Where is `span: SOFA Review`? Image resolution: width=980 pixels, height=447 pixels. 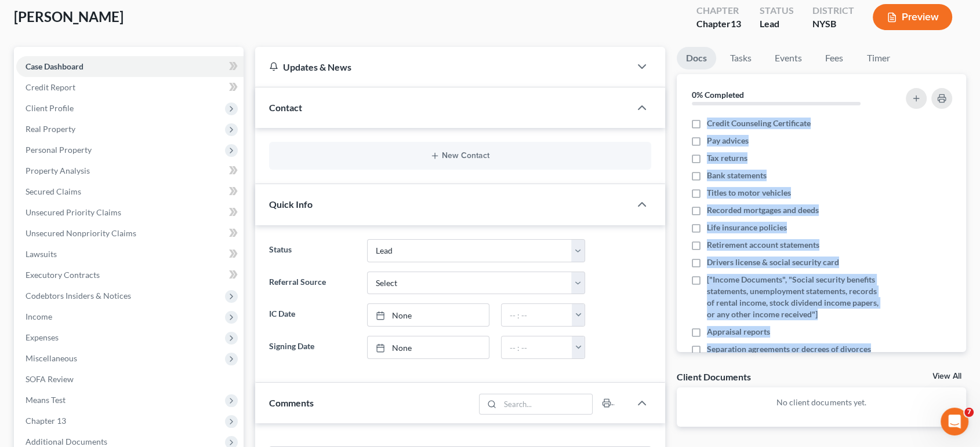 span: SOFA Review is located at coordinates (49, 379).